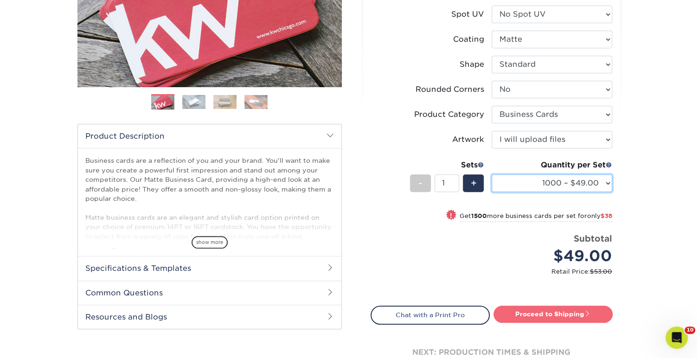 This screenshot has width=697, height=358. What do you see at coordinates (471, 64) in the screenshot?
I see `div: Shape` at bounding box center [471, 64].